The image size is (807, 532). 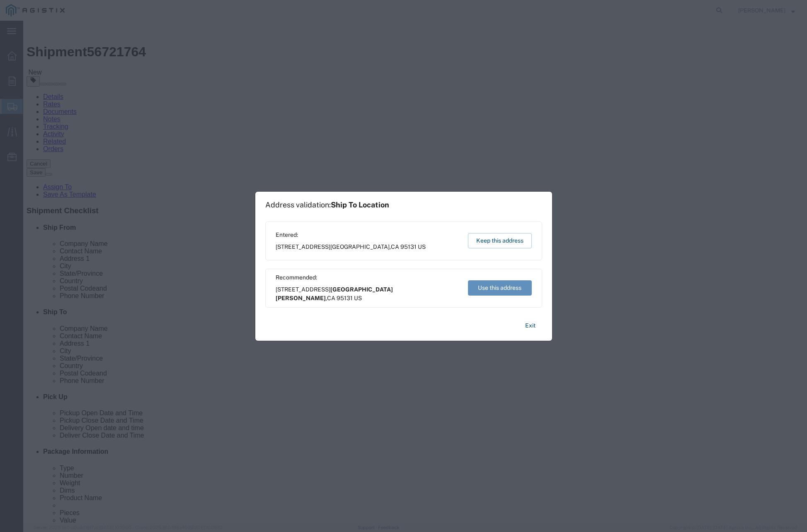 I want to click on span: Entered:, so click(x=350, y=235).